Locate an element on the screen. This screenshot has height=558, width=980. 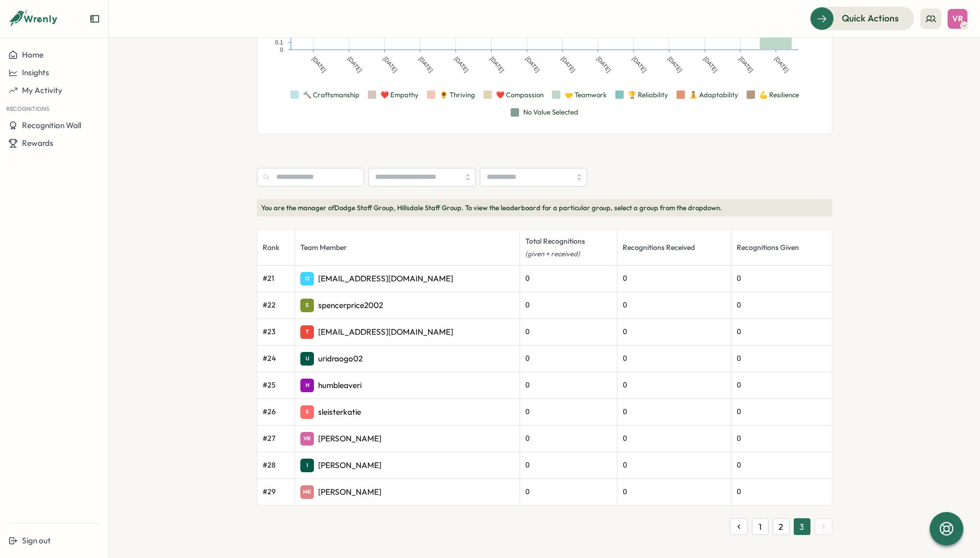
div: ❤️ Compassion is located at coordinates (519, 95).